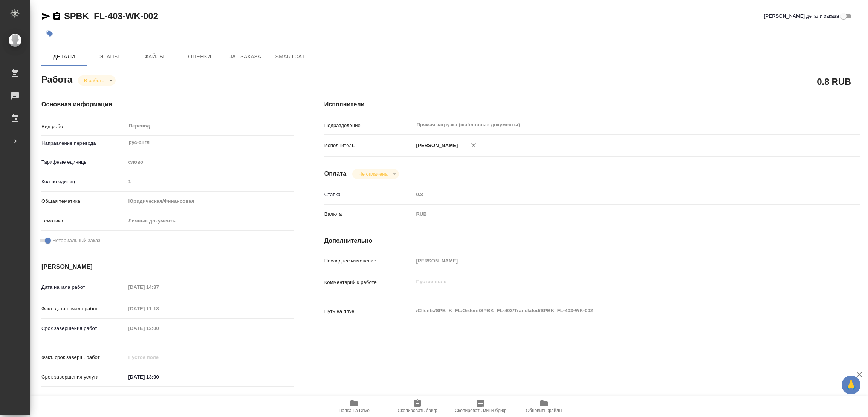 The image size is (868, 417). What do you see at coordinates (167, 104) in the screenshot?
I see `h4: Основная информация` at bounding box center [167, 104].